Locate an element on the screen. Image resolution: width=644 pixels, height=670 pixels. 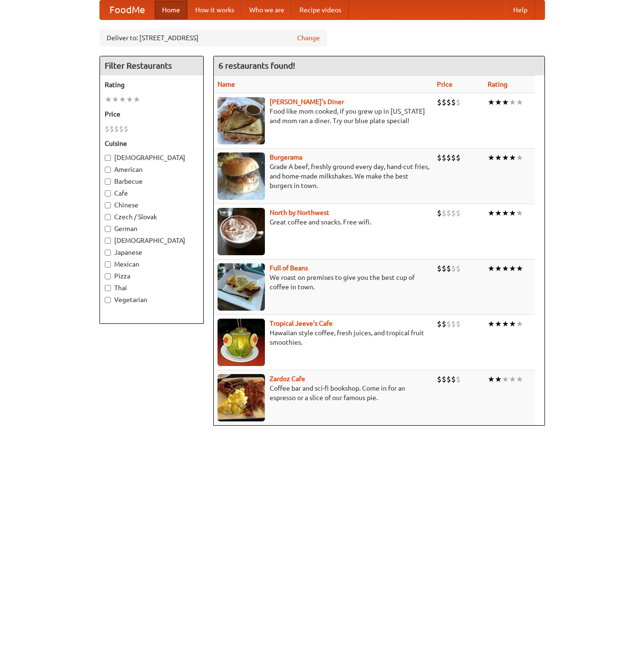
label: Thai is located at coordinates (151, 288).